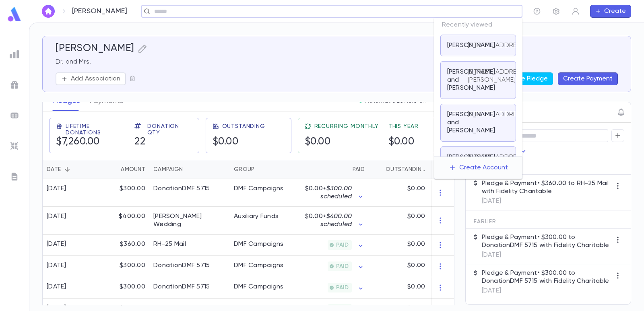 This screenshot has width=644, height=311. What do you see at coordinates (190, 221) in the screenshot?
I see `div: Berger Wedding` at bounding box center [190, 221].